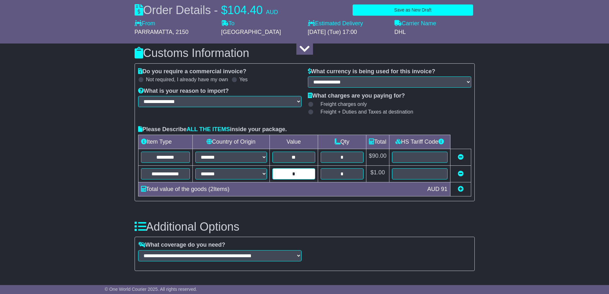  I want to click on button: Save as New Draft, so click(412, 10).